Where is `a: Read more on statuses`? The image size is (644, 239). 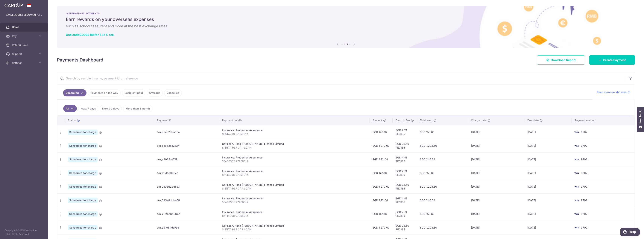 a: Read more on statuses is located at coordinates (613, 92).